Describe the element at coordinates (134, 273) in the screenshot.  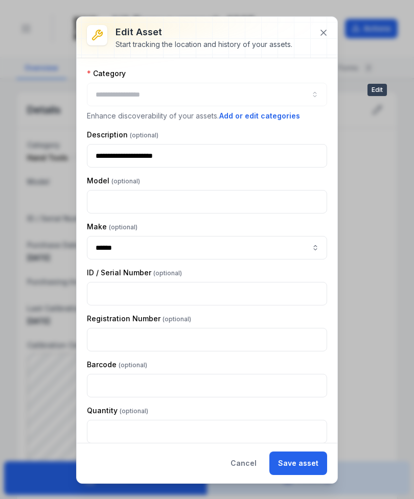
I see `label: ID / Serial Number` at that location.